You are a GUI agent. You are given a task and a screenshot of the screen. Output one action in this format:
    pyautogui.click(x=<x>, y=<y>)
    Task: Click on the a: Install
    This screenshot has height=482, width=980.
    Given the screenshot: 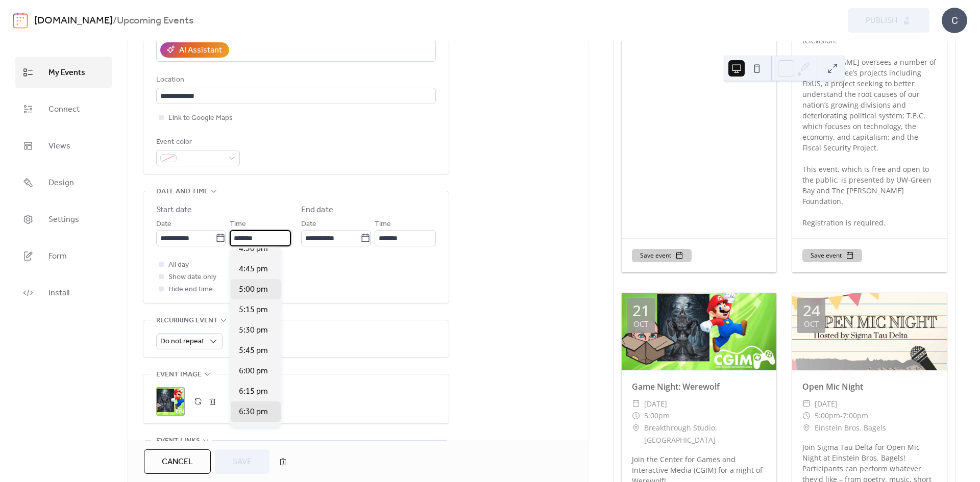 What is the action you would take?
    pyautogui.click(x=63, y=293)
    